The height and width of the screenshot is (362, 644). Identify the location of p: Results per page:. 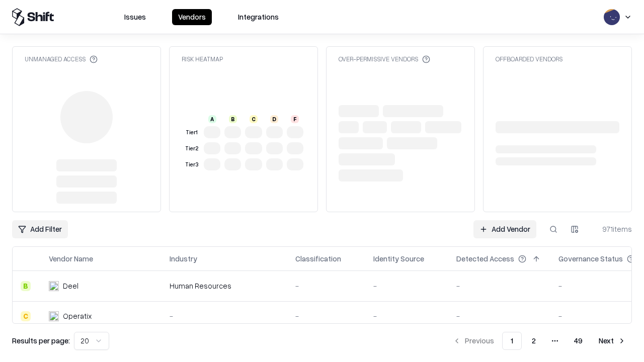
(41, 340).